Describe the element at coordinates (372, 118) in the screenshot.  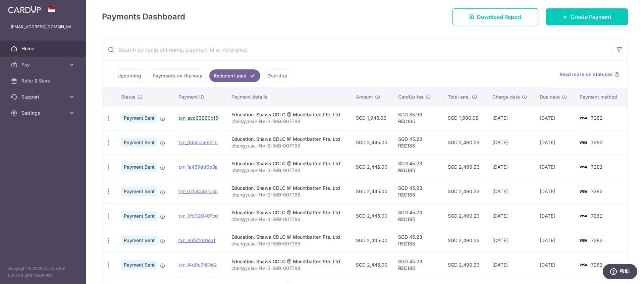
I see `td: SGD 1,945.00` at that location.